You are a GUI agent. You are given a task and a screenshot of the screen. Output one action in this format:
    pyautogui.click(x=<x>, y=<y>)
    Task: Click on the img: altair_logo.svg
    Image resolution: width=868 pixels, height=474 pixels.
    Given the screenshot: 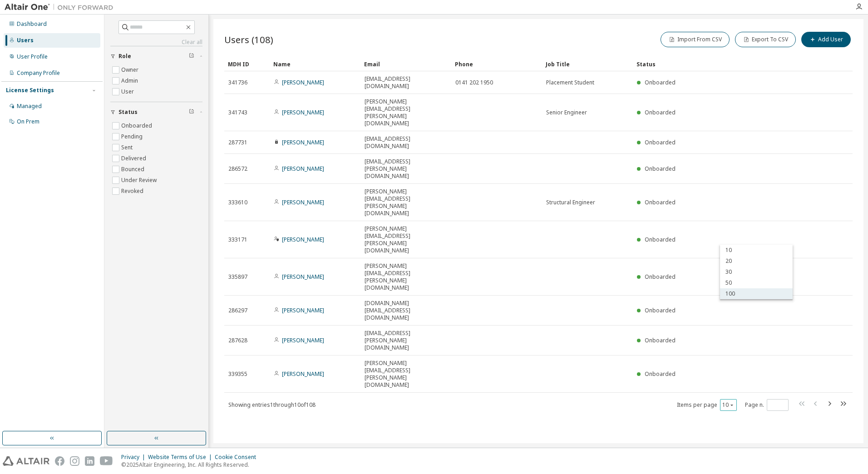 What is the action you would take?
    pyautogui.click(x=26, y=461)
    